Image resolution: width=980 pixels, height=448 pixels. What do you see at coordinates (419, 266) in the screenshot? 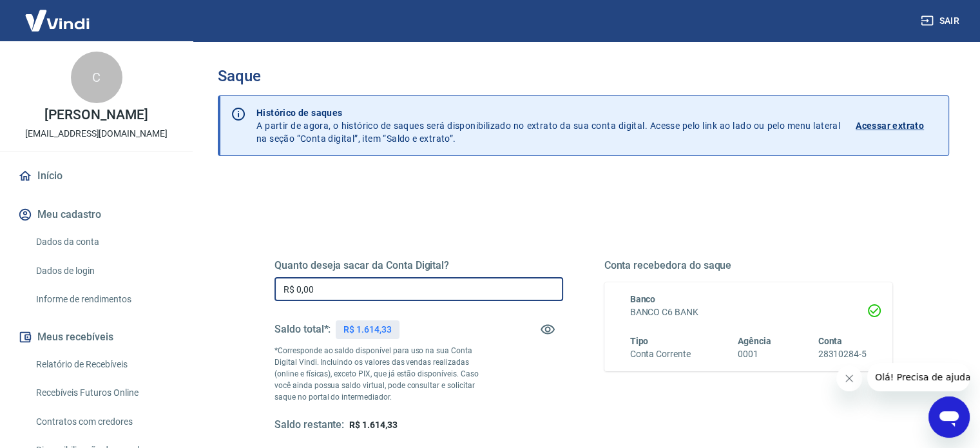
I see `h5: Quanto deseja sacar da Conta Digital?` at bounding box center [419, 266].